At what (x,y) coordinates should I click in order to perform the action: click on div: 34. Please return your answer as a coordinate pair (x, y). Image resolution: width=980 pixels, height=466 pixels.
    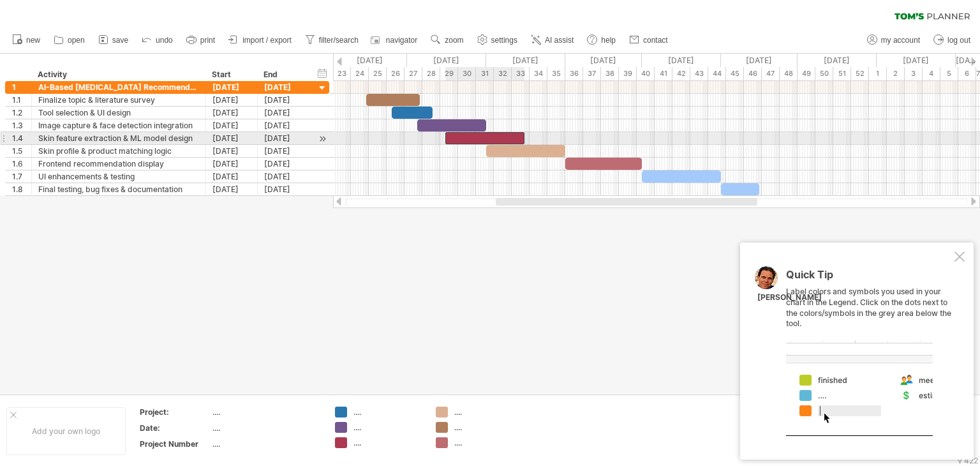
    Looking at the image, I should click on (538, 73).